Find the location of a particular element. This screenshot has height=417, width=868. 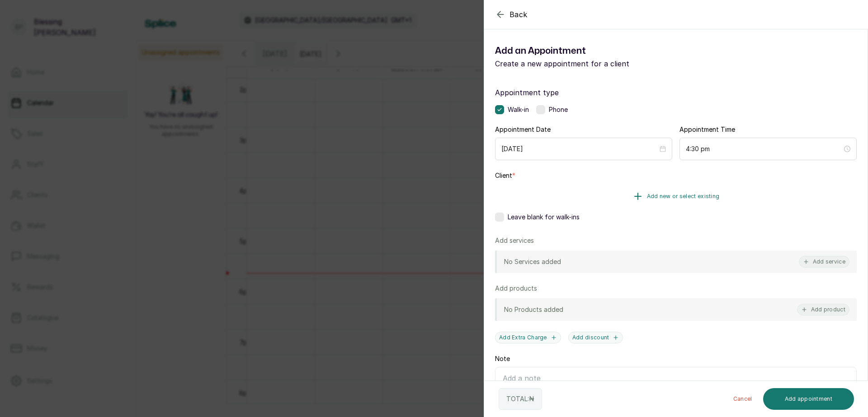

button: Back is located at coordinates (511, 15).